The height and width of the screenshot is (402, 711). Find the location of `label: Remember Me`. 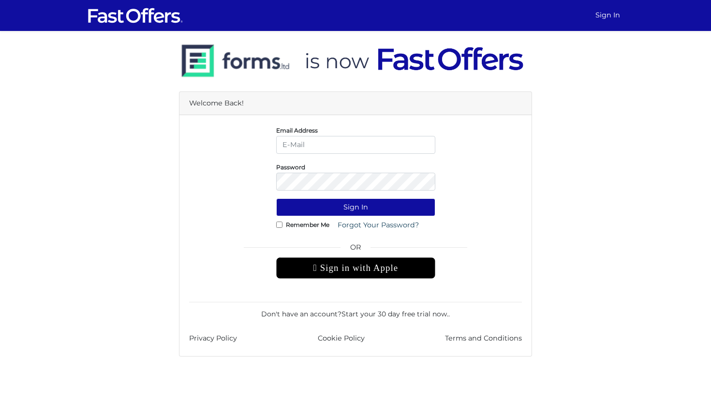

label: Remember Me is located at coordinates (308, 224).